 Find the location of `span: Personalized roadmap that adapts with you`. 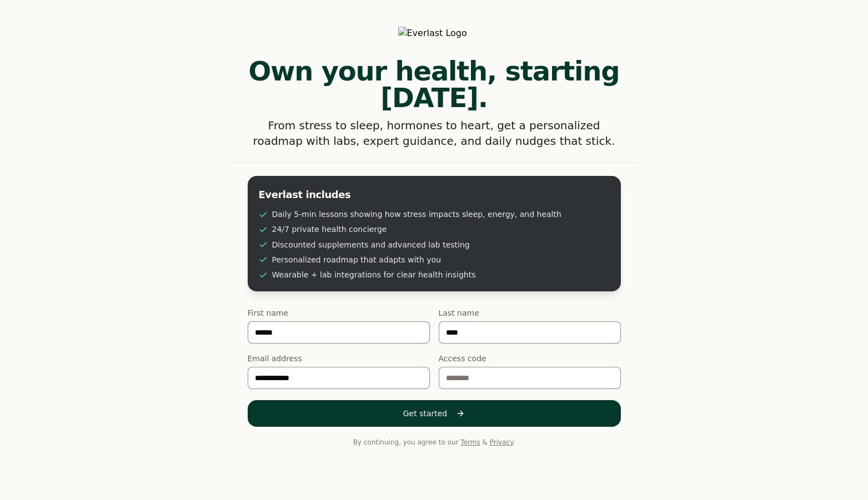

span: Personalized roadmap that adapts with you is located at coordinates (357, 260).